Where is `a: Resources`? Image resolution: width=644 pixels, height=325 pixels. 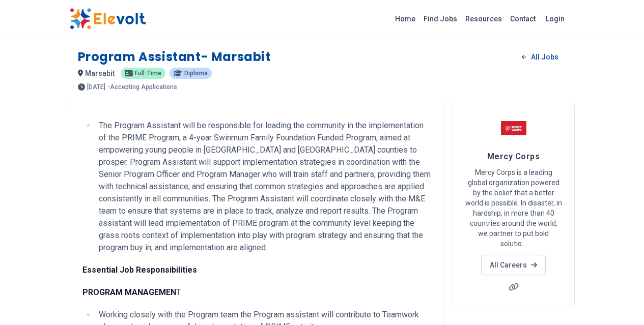
a: Resources is located at coordinates (484, 19).